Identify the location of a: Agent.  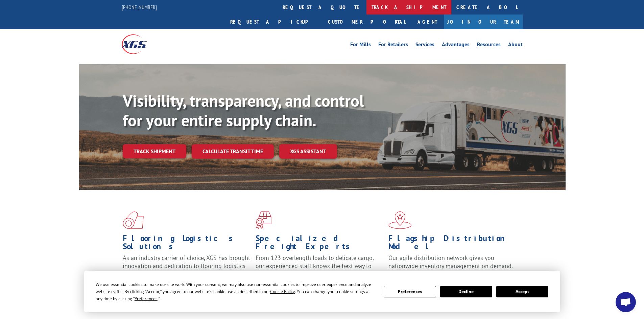
(428, 21).